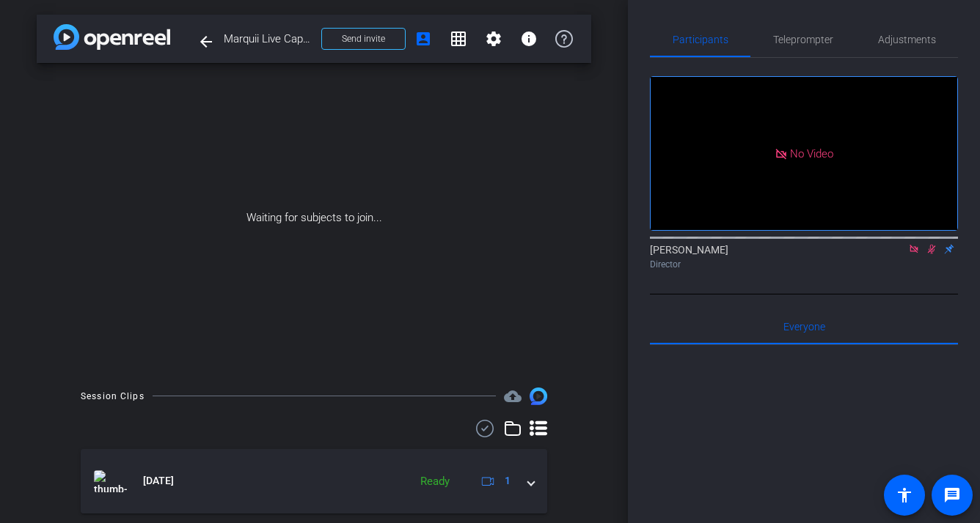 This screenshot has height=523, width=980. Describe the element at coordinates (803, 39) in the screenshot. I see `span: Teleprompter` at that location.